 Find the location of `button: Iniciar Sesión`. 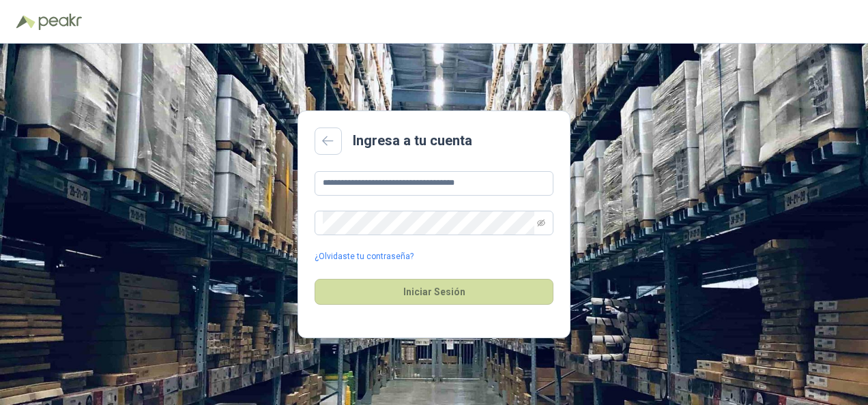

button: Iniciar Sesión is located at coordinates (434, 292).